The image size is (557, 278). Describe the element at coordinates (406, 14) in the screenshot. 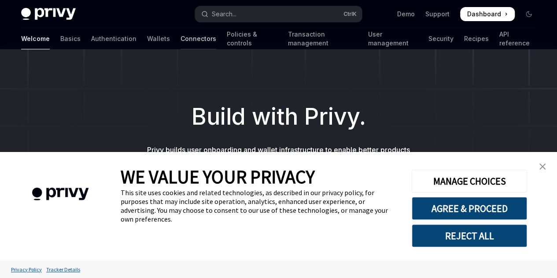

I see `a: Demo` at that location.